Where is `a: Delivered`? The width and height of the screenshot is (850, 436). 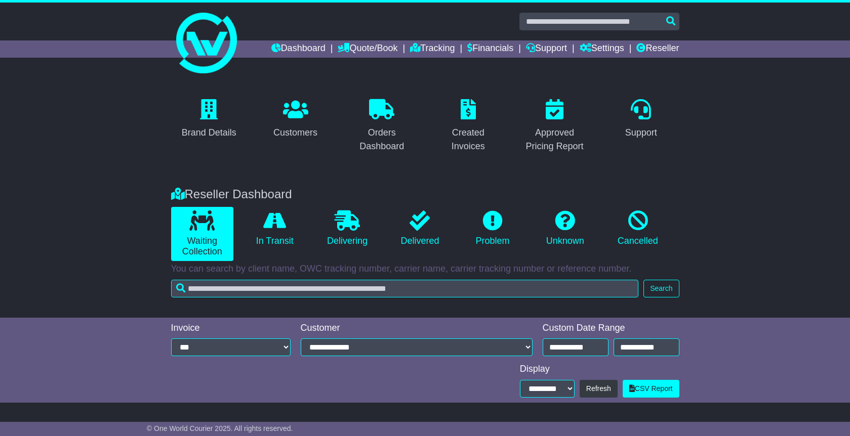
a: Delivered is located at coordinates (420, 229).